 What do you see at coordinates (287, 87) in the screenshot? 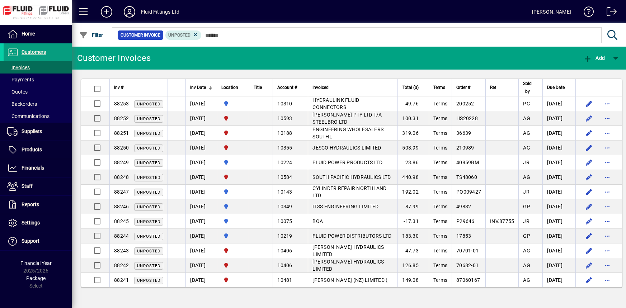
I see `span: Account #` at bounding box center [287, 87].